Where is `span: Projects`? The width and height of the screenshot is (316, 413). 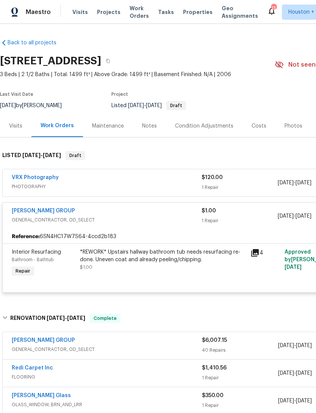
span: Projects is located at coordinates (109, 12).